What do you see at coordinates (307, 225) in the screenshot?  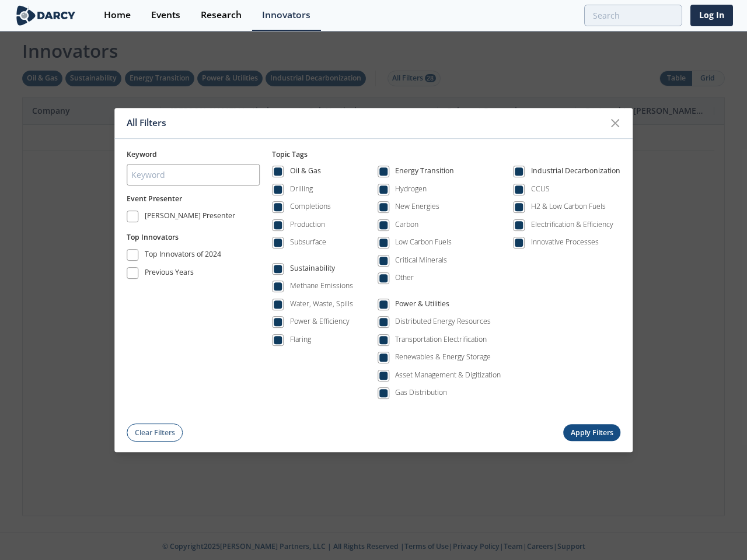 I see `div: Production` at bounding box center [307, 225].